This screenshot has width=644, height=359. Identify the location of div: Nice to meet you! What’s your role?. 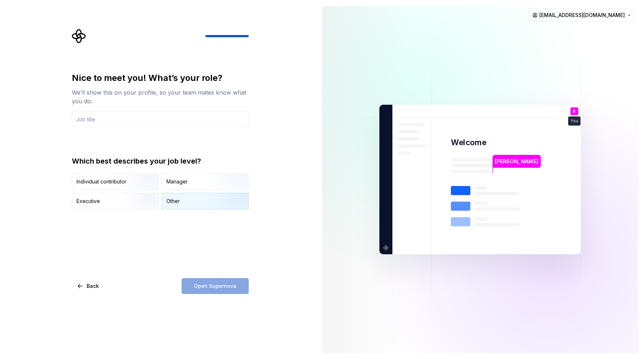
(160, 78).